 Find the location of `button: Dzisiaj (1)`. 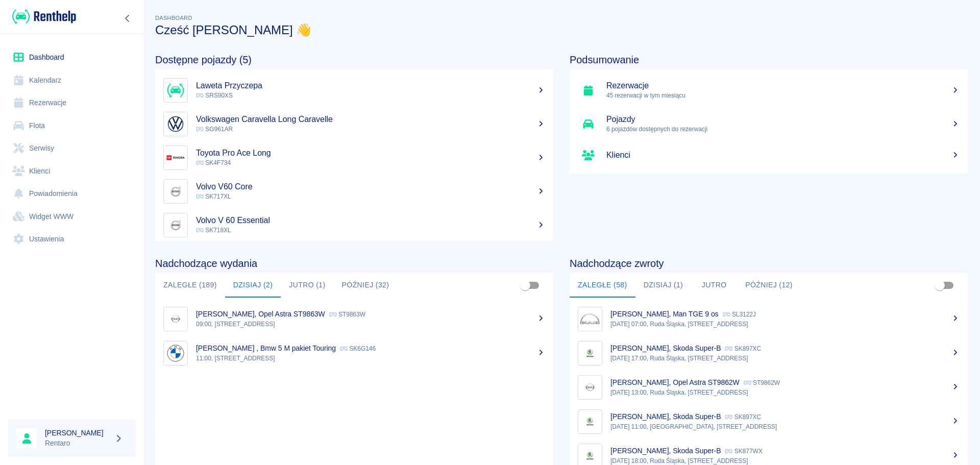

button: Dzisiaj (1) is located at coordinates (663, 286).